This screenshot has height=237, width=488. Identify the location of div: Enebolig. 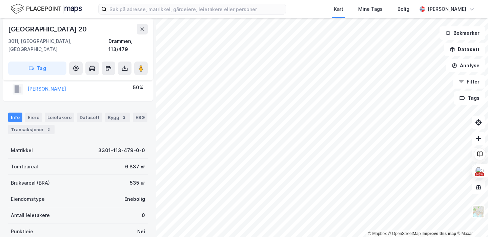
(134, 199).